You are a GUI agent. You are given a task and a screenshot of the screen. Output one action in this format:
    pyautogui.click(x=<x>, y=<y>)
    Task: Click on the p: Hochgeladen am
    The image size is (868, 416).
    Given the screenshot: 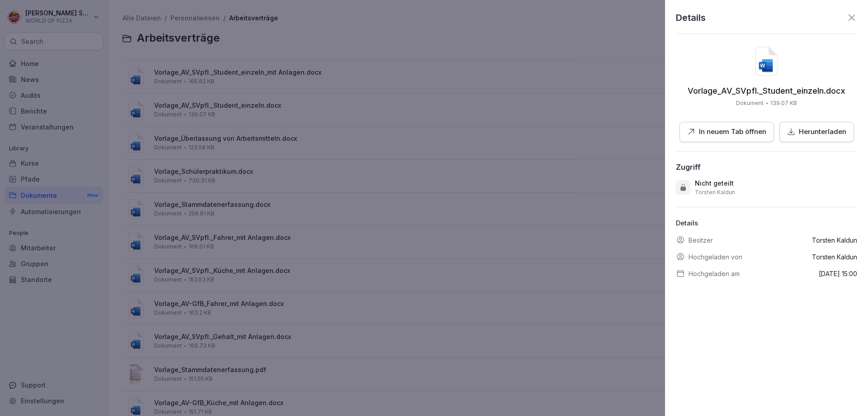 What is the action you would take?
    pyautogui.click(x=714, y=274)
    